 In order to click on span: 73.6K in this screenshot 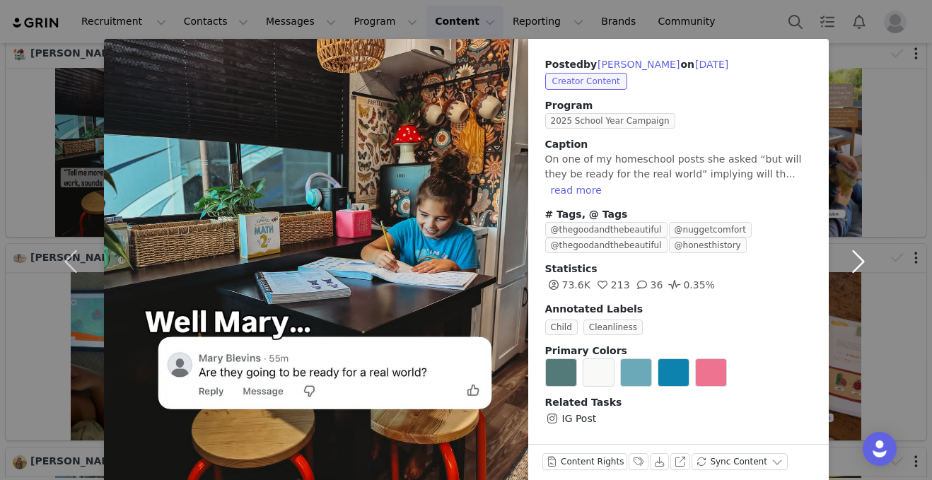, I will do `click(568, 285)`.